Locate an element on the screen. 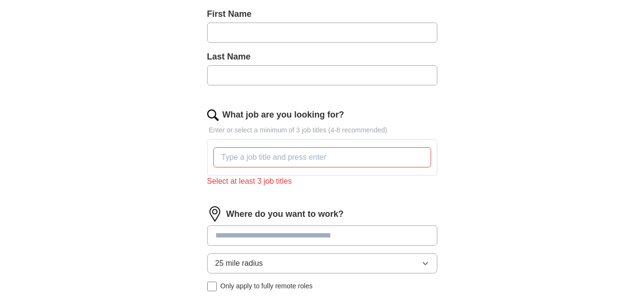  label: What job are you looking for? is located at coordinates (284, 115).